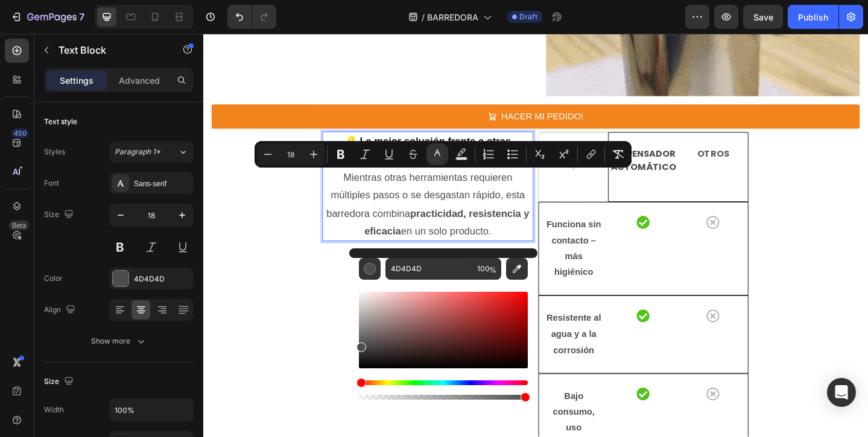  Describe the element at coordinates (403, 233) in the screenshot. I see `strong: Funciona sin contacto – más higiénico` at that location.